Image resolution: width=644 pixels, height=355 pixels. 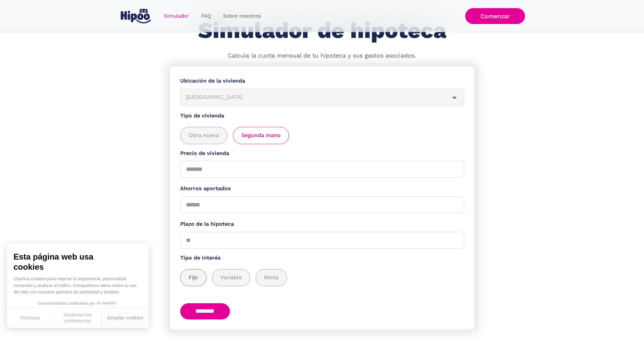 What do you see at coordinates (322, 30) in the screenshot?
I see `h1: Simulador de hipoteca` at bounding box center [322, 30].